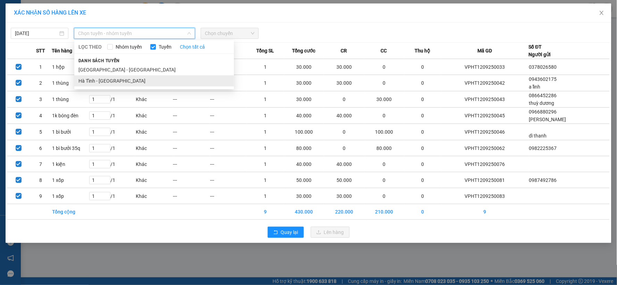 This screenshot has width=617, height=285. Describe the element at coordinates (384, 212) in the screenshot. I see `td: 210.000` at that location.